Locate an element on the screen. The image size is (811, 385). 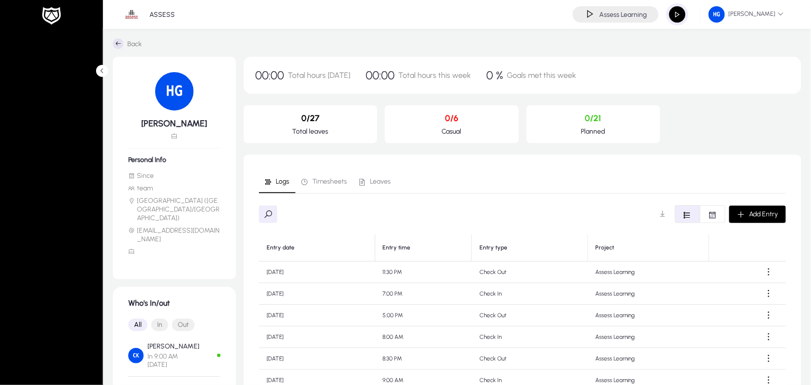
a: Logs is located at coordinates (277, 182).